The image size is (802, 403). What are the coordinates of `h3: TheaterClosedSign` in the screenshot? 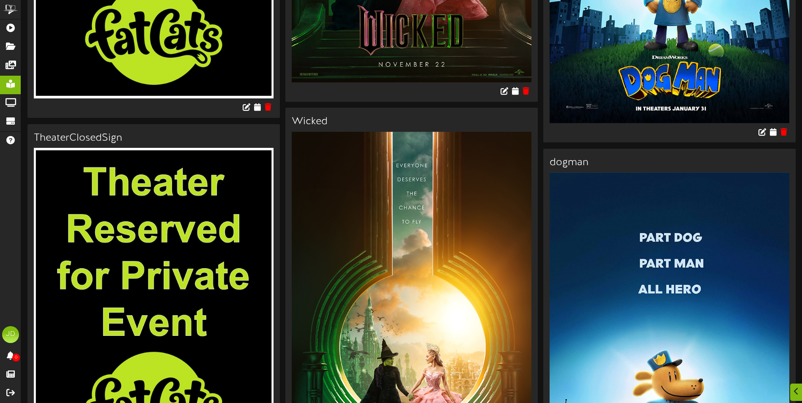 It's located at (153, 138).